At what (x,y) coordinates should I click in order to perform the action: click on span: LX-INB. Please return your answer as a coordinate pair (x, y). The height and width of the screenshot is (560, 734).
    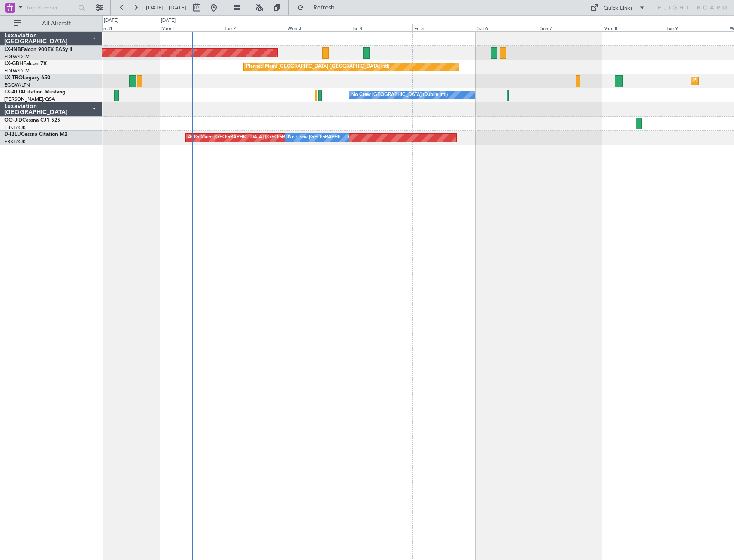
    Looking at the image, I should click on (12, 50).